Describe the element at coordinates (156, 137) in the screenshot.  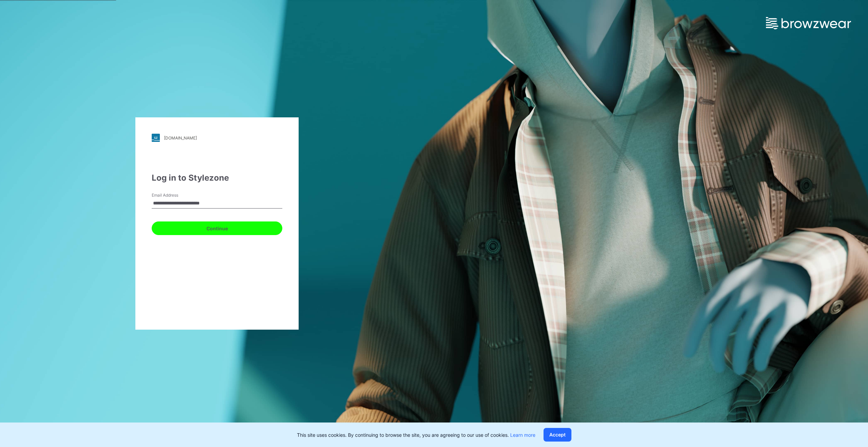
I see `img: stylezone-logo.562084cfcfab977791bfbf7441f1a819.svg` at that location.